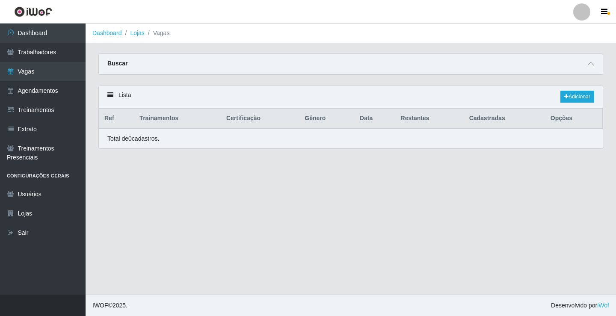  I want to click on th: Cadastradas, so click(504, 118).